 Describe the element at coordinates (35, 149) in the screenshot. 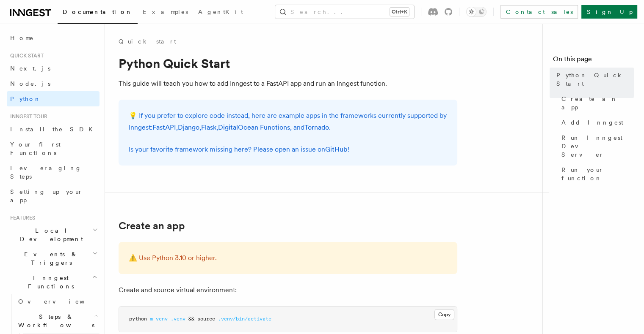

I see `span: Your first Functions` at that location.